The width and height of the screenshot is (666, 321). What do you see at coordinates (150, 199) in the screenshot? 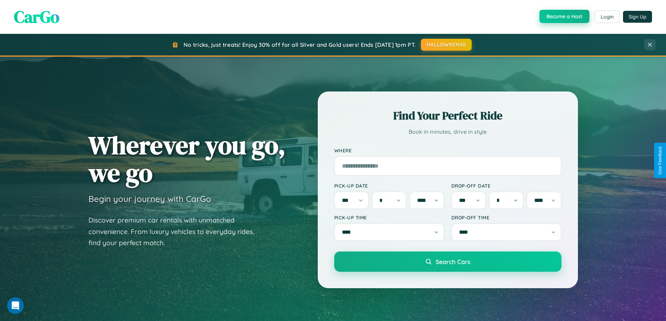
I see `h3: Begin your journey with CarGo` at bounding box center [150, 199].